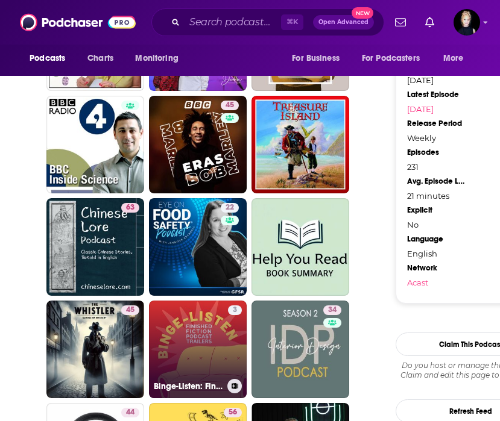  What do you see at coordinates (234, 310) in the screenshot?
I see `a: 3` at bounding box center [234, 310].